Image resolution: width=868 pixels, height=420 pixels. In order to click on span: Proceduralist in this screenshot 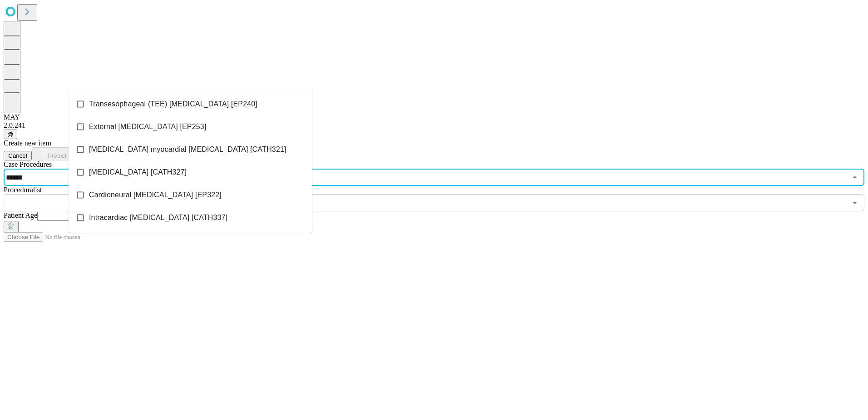, I will do `click(23, 189)`.